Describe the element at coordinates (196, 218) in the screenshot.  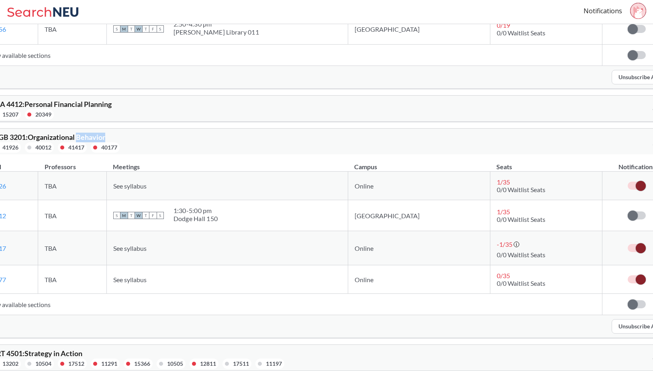
I see `div: Dodge Hall 150` at that location.